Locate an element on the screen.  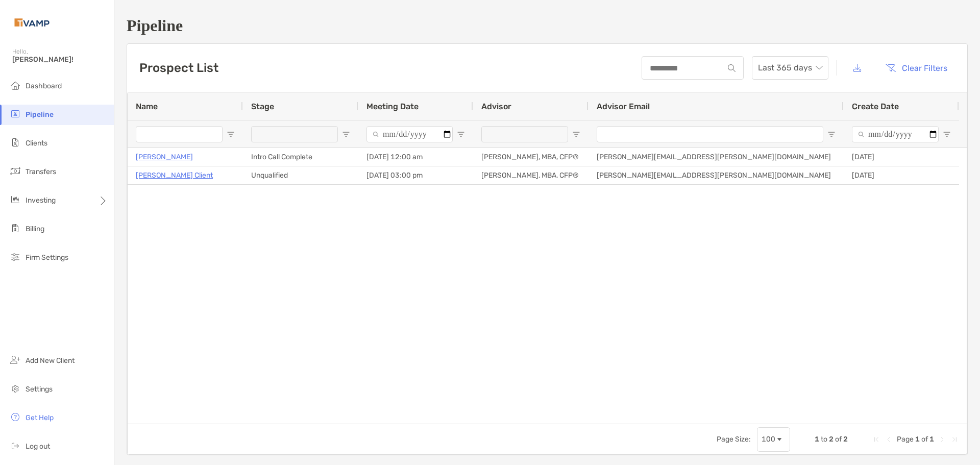
div: Page Size: is located at coordinates (734, 439).